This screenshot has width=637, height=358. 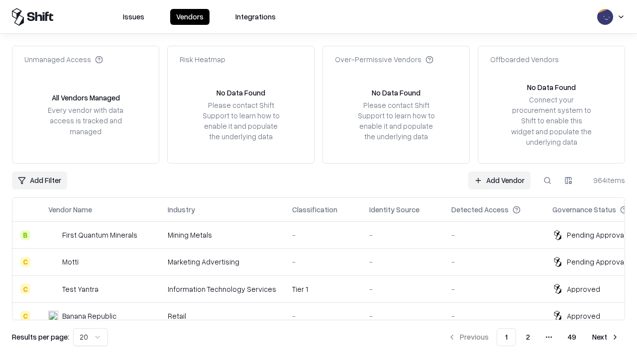 I want to click on div: Motti, so click(x=70, y=262).